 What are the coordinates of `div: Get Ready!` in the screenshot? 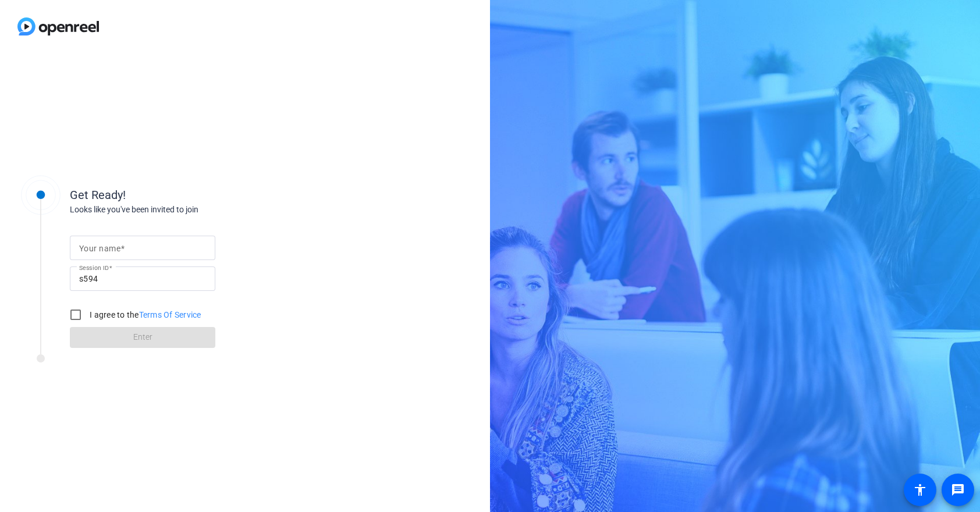 It's located at (186, 195).